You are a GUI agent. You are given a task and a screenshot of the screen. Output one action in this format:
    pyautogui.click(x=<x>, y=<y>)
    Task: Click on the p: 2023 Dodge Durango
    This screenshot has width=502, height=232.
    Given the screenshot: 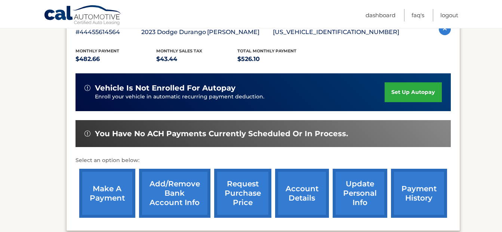 What is the action you would take?
    pyautogui.click(x=174, y=32)
    